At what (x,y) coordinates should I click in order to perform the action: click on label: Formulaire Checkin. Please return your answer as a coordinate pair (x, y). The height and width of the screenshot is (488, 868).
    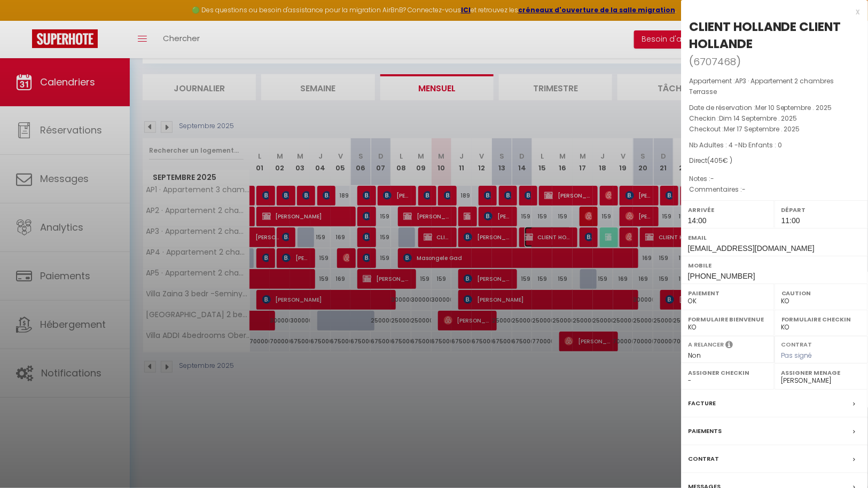
    Looking at the image, I should click on (821, 319).